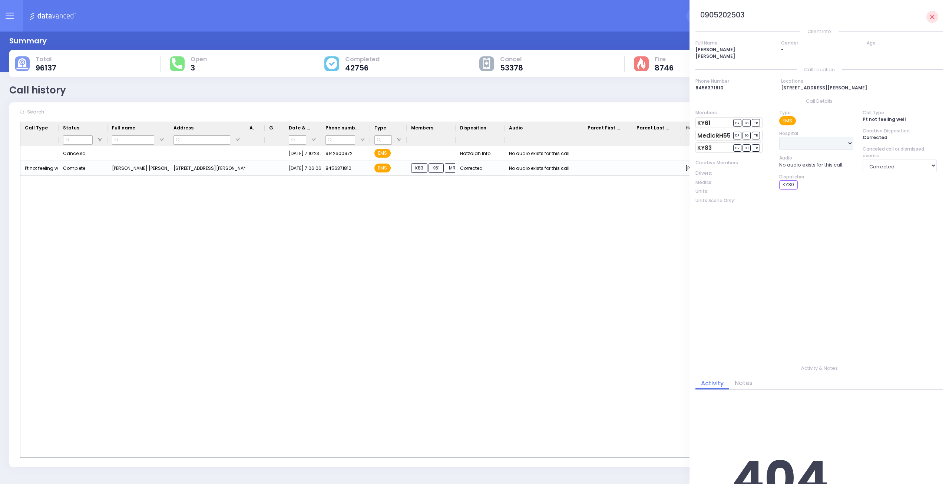 This screenshot has height=484, width=949. What do you see at coordinates (177, 63) in the screenshot?
I see `img: total-response.svg` at bounding box center [177, 63].